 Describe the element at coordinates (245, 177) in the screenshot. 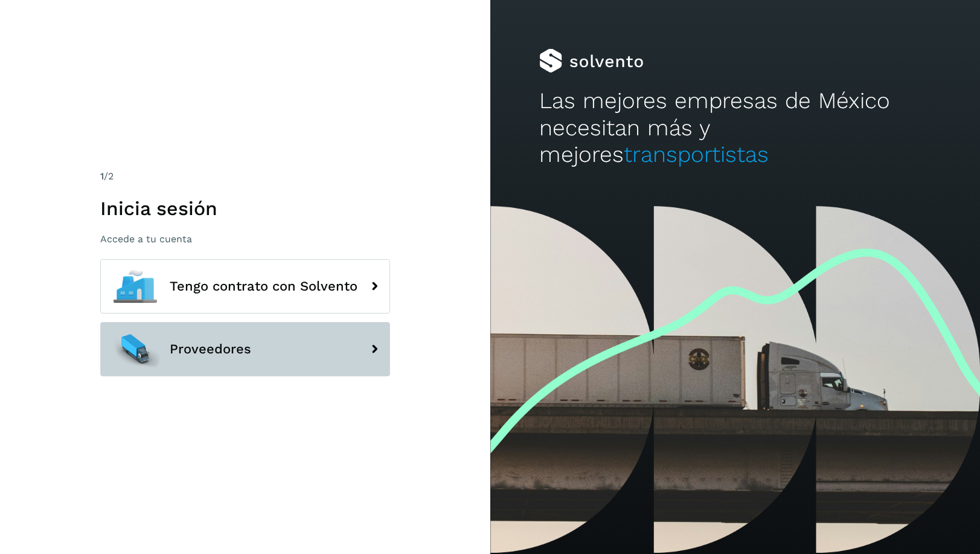

I see `div: /2` at that location.